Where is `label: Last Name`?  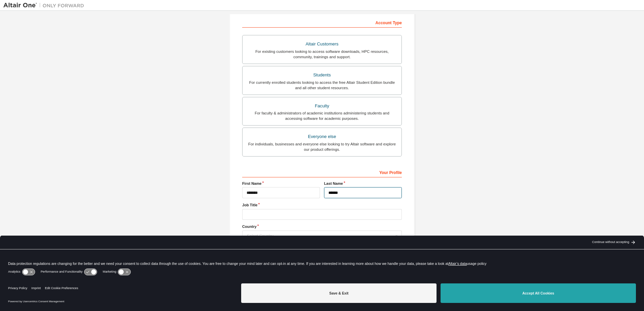
label: Last Name is located at coordinates (363, 184).